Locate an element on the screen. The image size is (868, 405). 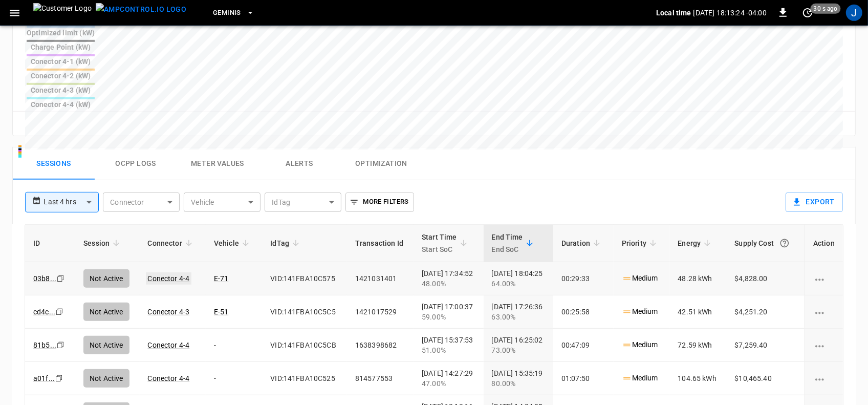
div: 59.00% is located at coordinates (449, 317).